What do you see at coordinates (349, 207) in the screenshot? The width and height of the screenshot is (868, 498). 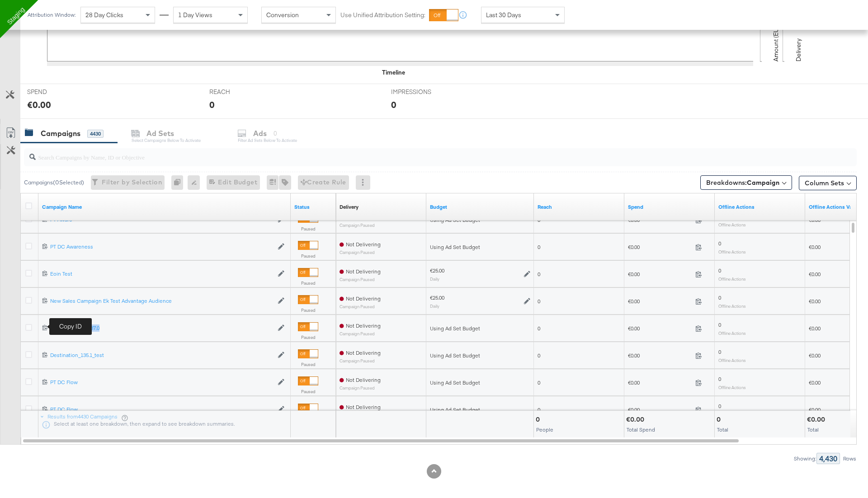 I see `div: Delivery` at bounding box center [349, 207].